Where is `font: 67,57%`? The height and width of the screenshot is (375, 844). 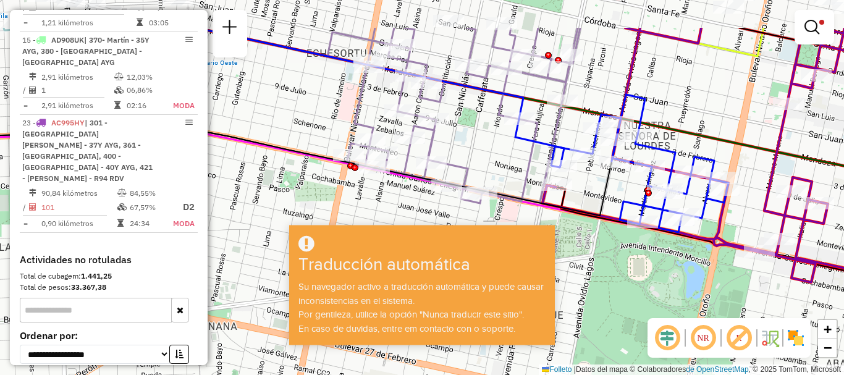
font: 67,57% is located at coordinates (143, 207).